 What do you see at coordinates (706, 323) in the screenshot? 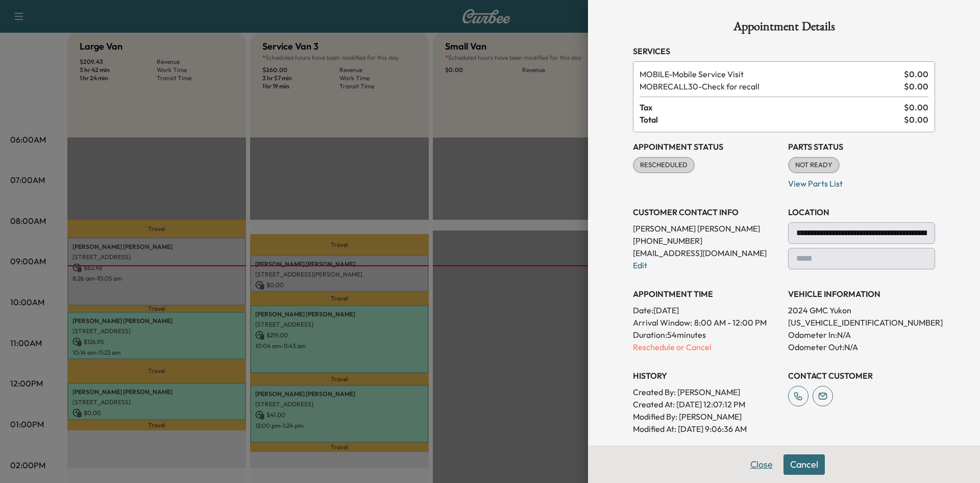
I see `p: Arrival Window:` at bounding box center [706, 323].